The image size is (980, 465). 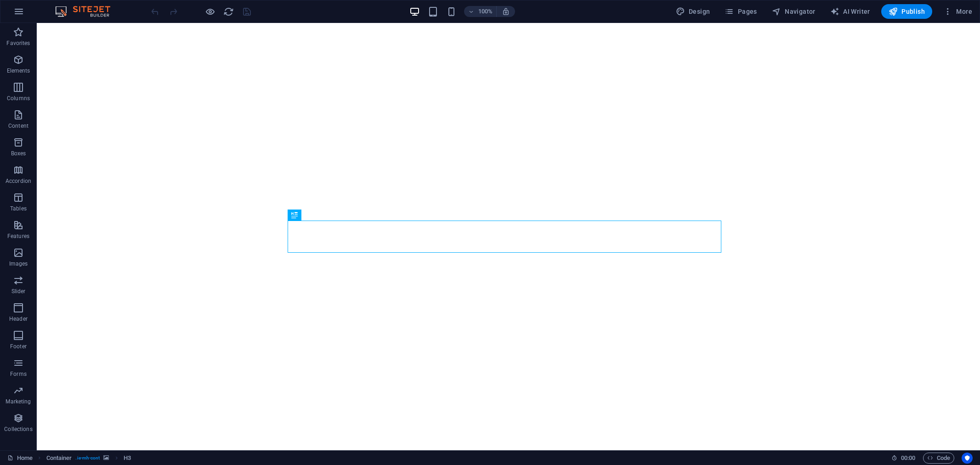 I want to click on span: Publish, so click(x=907, y=11).